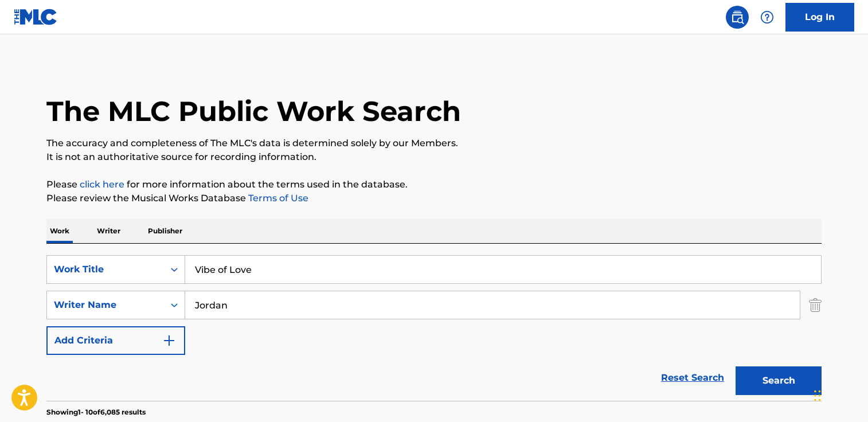 This screenshot has width=868, height=422. I want to click on p: Publisher, so click(165, 231).